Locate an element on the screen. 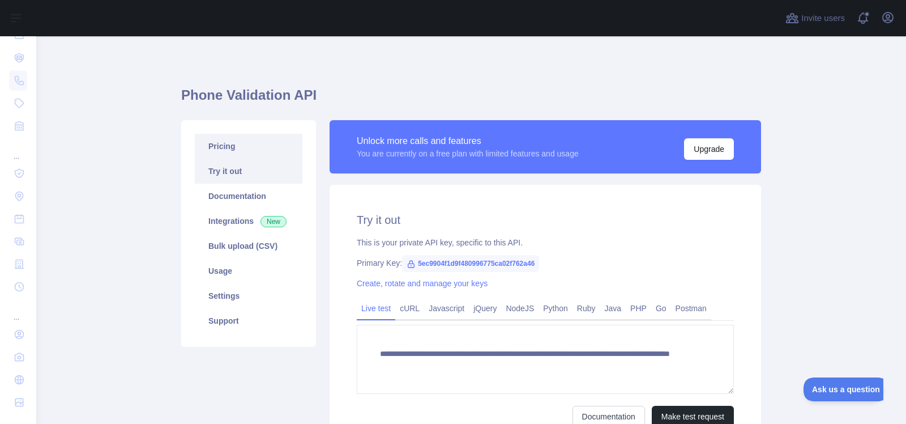  span: New is located at coordinates (273, 221).